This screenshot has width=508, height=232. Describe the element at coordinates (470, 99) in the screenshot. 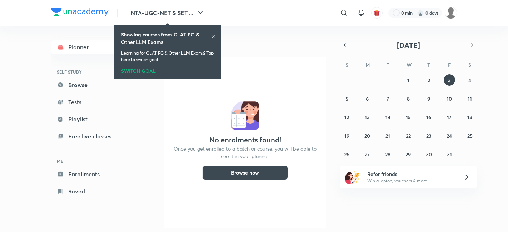

I see `abbr: October 11, 2025` at that location.